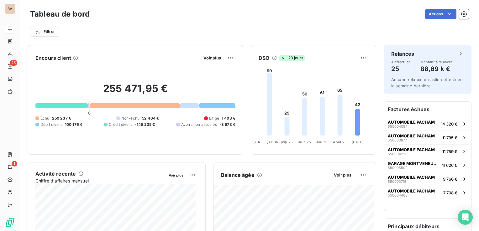  What do you see at coordinates (74, 125) in the screenshot?
I see `span: 100 176 €` at bounding box center [74, 125].